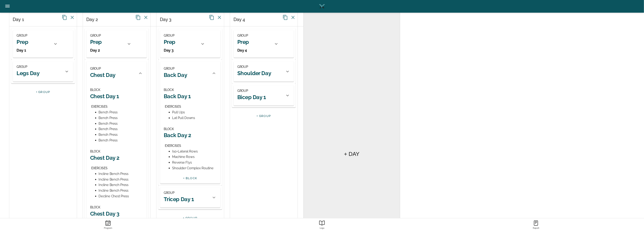 This screenshot has width=644, height=231. Describe the element at coordinates (190, 197) in the screenshot. I see `div: GROUPTricep Day 1` at that location.